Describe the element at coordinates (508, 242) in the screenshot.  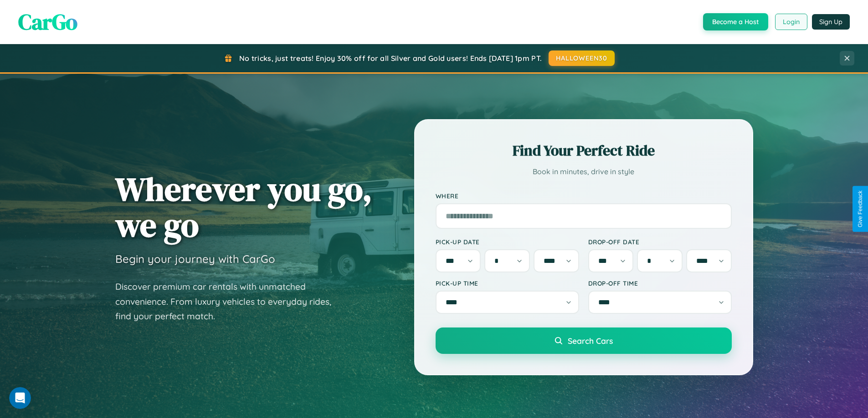
I see `label: Pick-up Date` at that location.